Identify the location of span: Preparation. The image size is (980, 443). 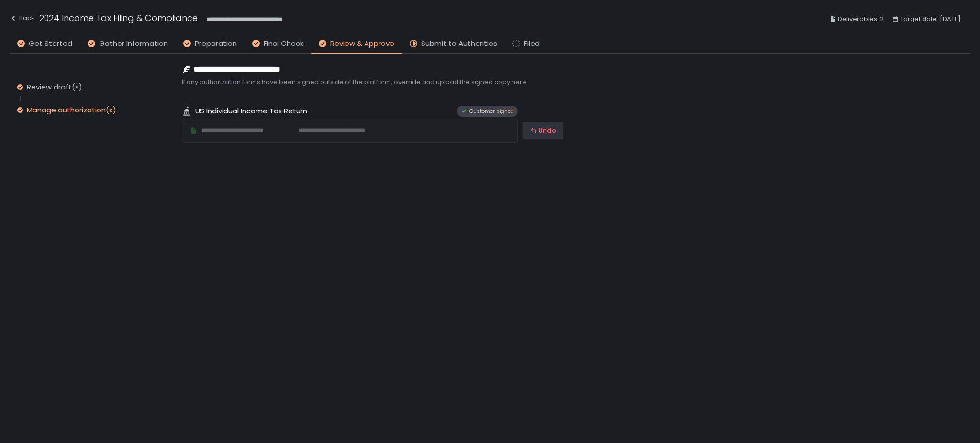
(216, 44).